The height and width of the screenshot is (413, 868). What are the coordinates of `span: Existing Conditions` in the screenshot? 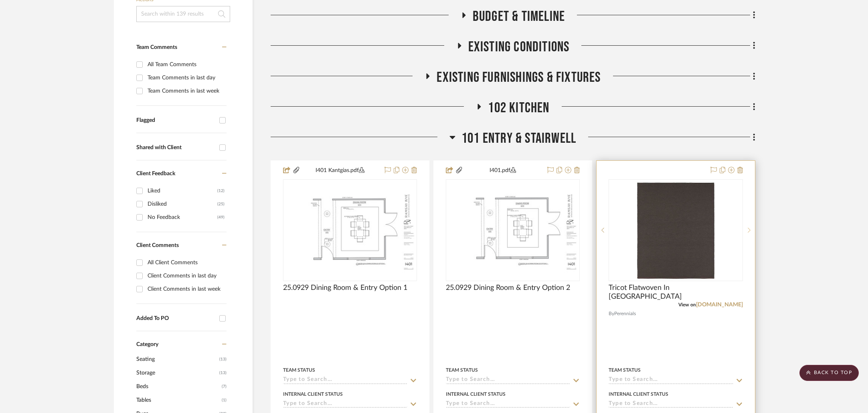 It's located at (519, 47).